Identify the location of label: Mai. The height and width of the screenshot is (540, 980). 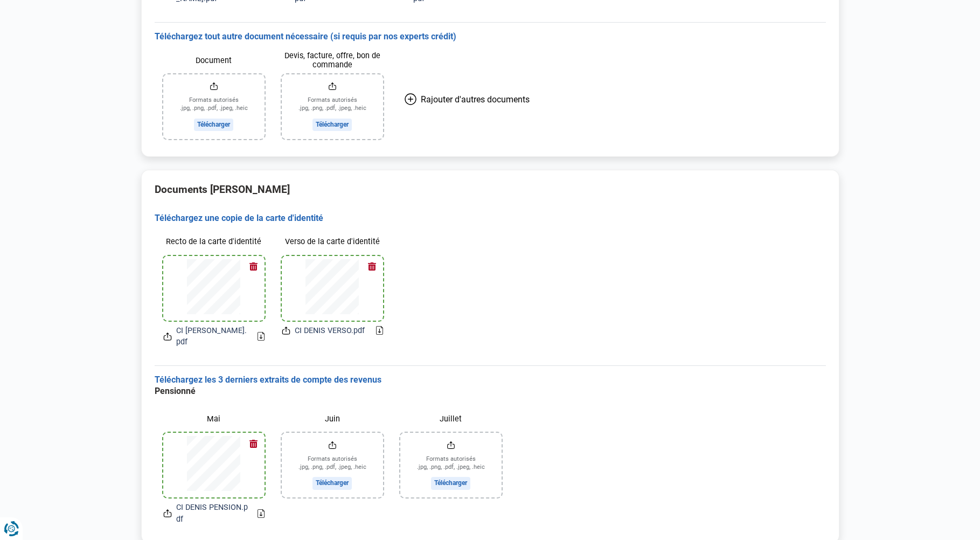
(214, 418).